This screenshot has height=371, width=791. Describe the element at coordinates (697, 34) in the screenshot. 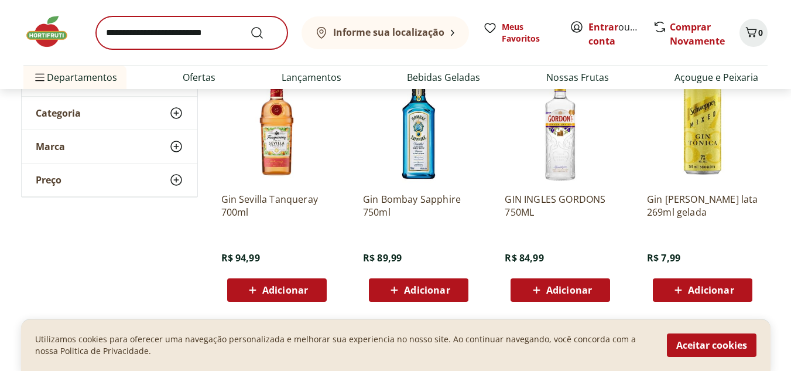

I see `a: Comprar Novamente` at that location.